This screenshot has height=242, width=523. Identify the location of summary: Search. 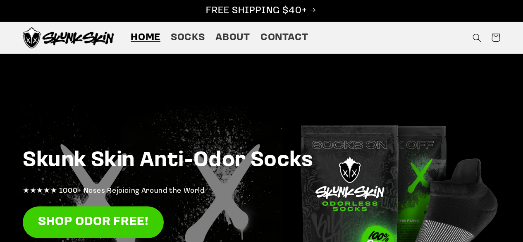
(477, 38).